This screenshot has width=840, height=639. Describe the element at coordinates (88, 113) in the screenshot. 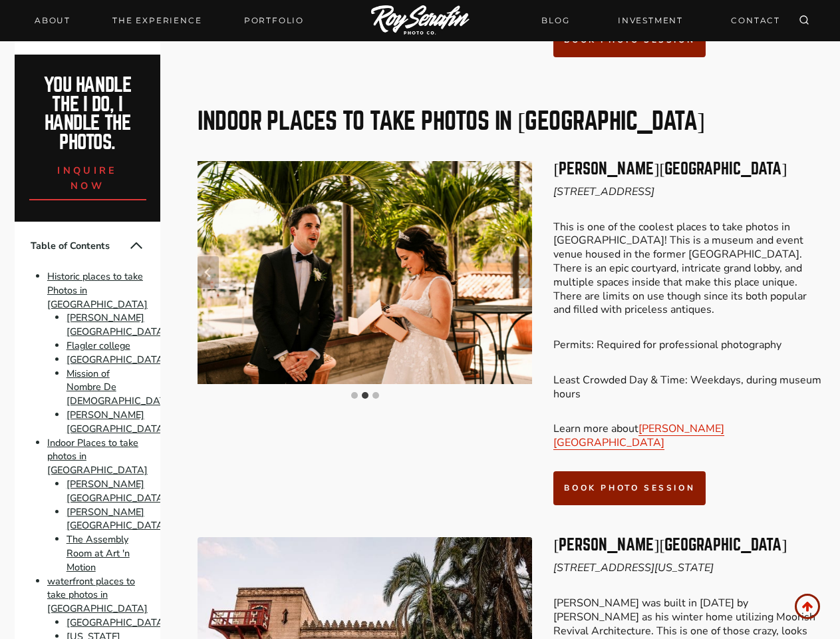

I see `h2: You handle the i do, I handle the photos.` at that location.